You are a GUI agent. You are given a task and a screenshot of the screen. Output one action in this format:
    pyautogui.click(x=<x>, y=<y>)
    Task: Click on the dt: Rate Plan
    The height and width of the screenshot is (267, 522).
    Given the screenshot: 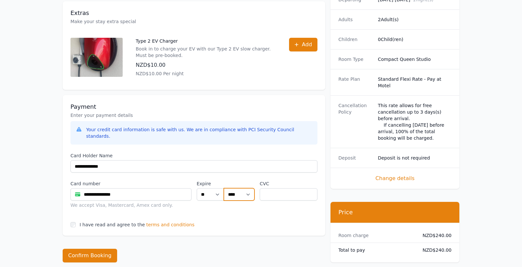 What is the action you would take?
    pyautogui.click(x=355, y=82)
    